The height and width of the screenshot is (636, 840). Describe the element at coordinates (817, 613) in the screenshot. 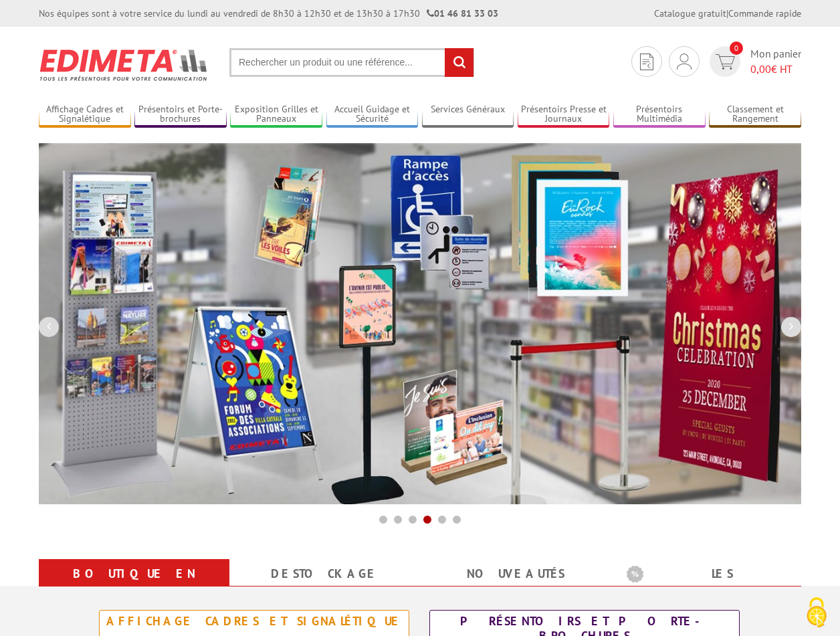

I see `button: Cookies (fenêtre modale)` at that location.